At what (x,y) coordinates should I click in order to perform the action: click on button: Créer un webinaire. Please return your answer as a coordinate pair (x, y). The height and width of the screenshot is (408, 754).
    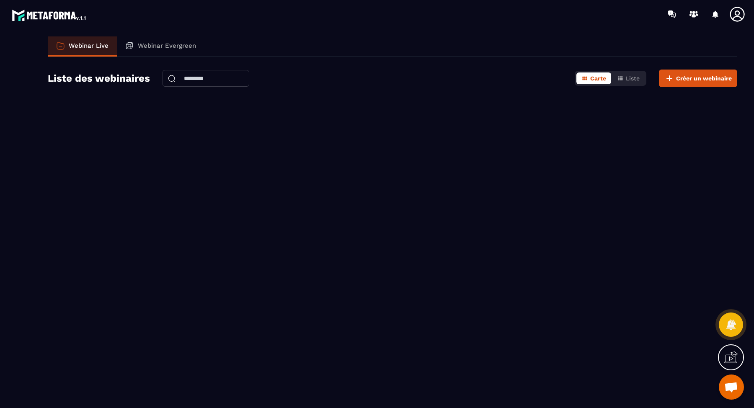
    Looking at the image, I should click on (697, 78).